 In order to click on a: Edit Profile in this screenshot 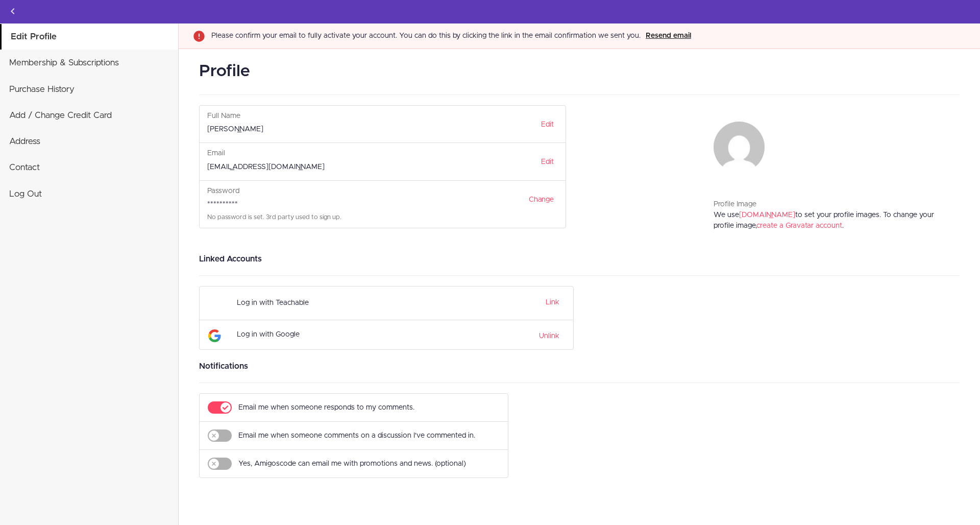, I will do `click(90, 37)`.